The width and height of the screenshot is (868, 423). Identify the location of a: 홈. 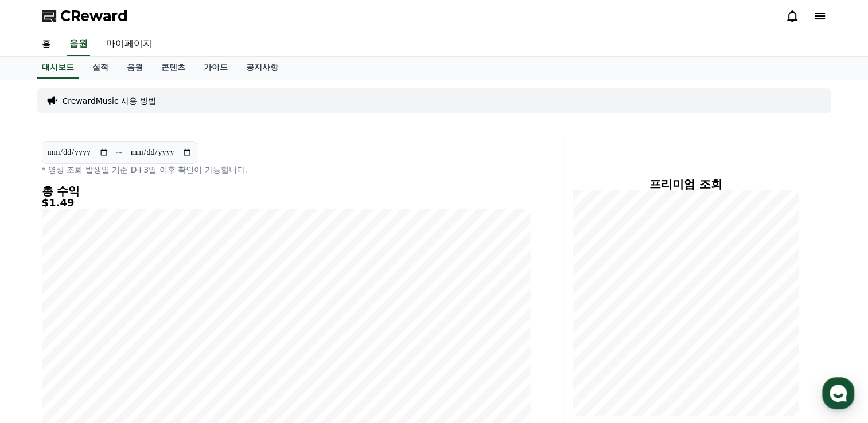
(47, 44).